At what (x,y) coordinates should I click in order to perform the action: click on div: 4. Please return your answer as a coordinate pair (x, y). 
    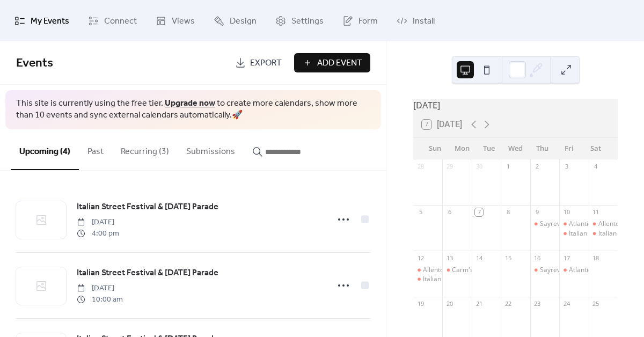
    Looking at the image, I should click on (596, 166).